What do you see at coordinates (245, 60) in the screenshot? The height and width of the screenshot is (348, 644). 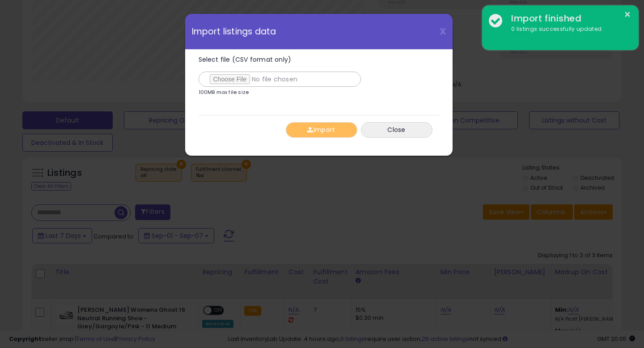 I see `span: Select file (CSV format only)` at bounding box center [245, 60].